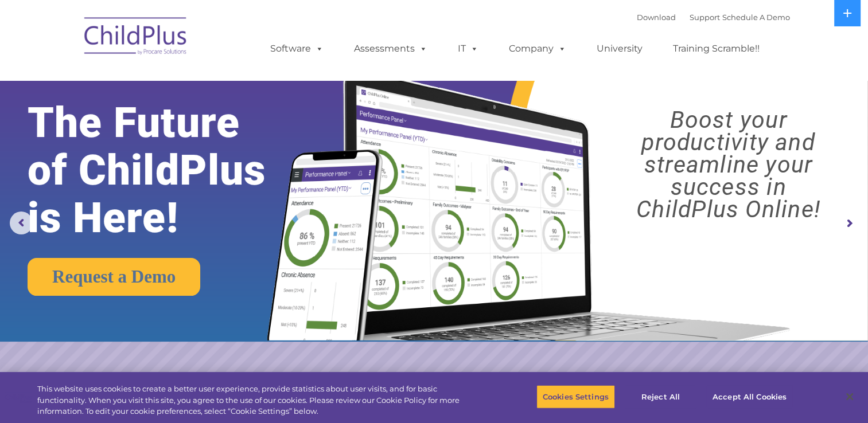 Image resolution: width=868 pixels, height=423 pixels. I want to click on a: Training Scramble!!, so click(716, 49).